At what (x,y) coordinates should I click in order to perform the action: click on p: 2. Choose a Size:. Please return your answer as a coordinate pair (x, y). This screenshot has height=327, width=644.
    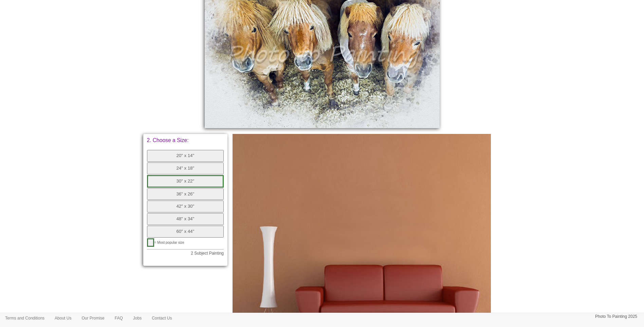
    Looking at the image, I should click on (186, 140).